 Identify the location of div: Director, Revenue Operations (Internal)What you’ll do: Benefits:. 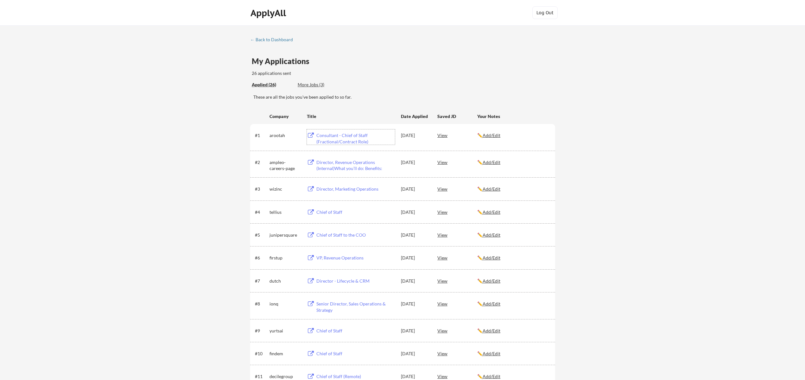
(356, 165).